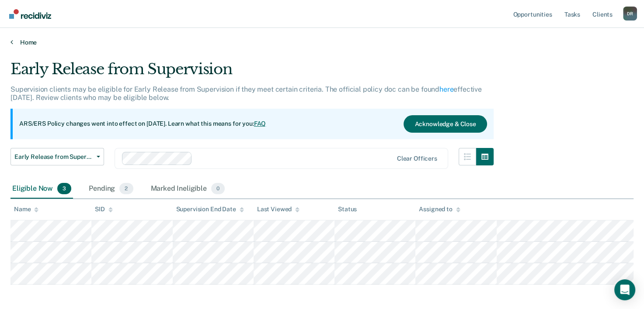  Describe the element at coordinates (103, 209) in the screenshot. I see `div: SID` at that location.